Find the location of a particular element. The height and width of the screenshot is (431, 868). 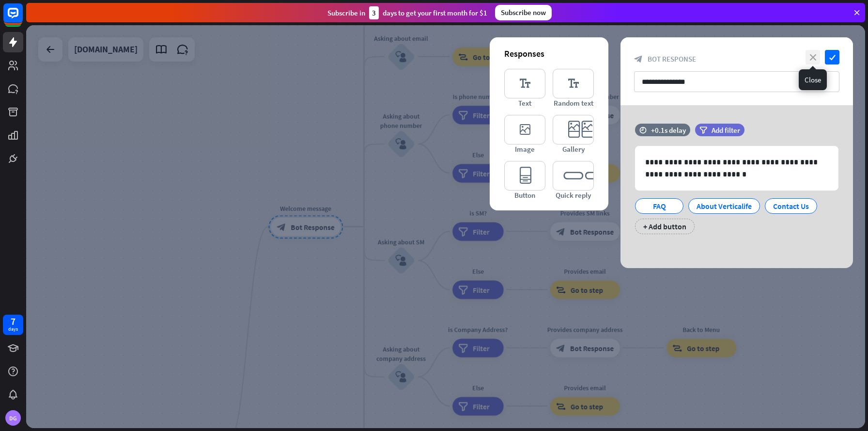

i: block_bot_response is located at coordinates (639, 59).